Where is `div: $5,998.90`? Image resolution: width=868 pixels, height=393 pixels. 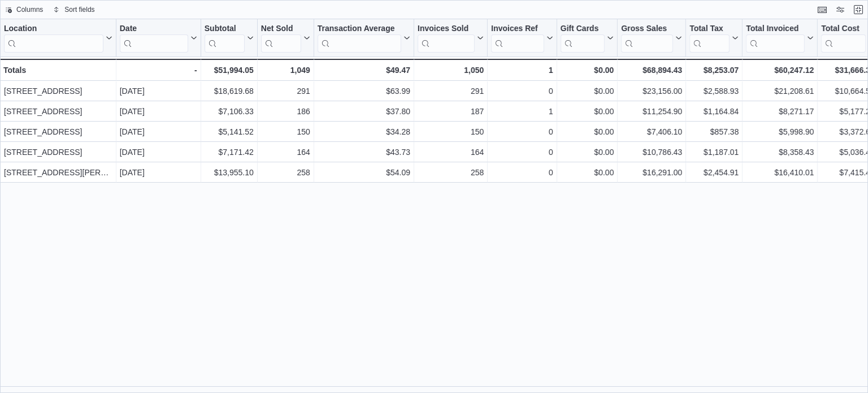
div: $5,998.90 is located at coordinates (779, 132).